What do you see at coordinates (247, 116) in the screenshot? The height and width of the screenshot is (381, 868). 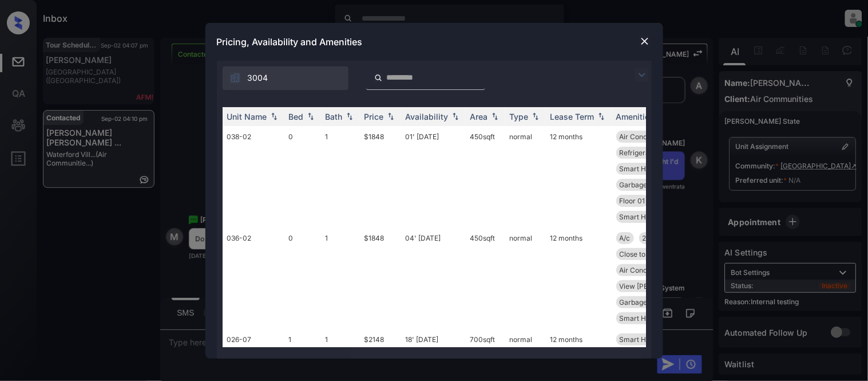 I see `div: Unit Name` at bounding box center [247, 116].